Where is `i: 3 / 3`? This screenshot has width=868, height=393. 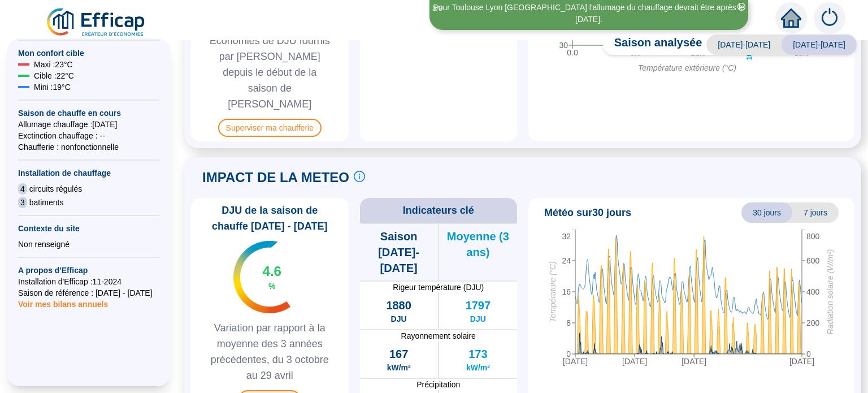 i: 3 / 3 is located at coordinates (438, 8).